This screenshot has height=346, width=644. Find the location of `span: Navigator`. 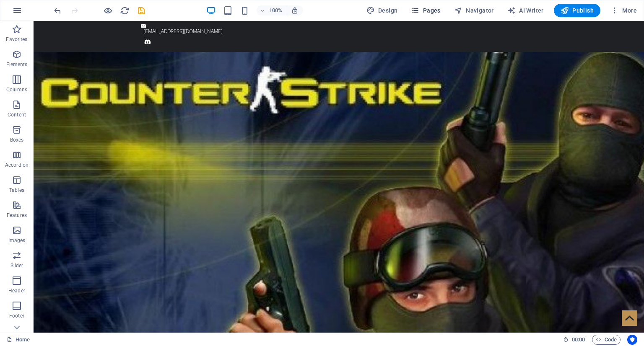

span: Navigator is located at coordinates (474, 10).